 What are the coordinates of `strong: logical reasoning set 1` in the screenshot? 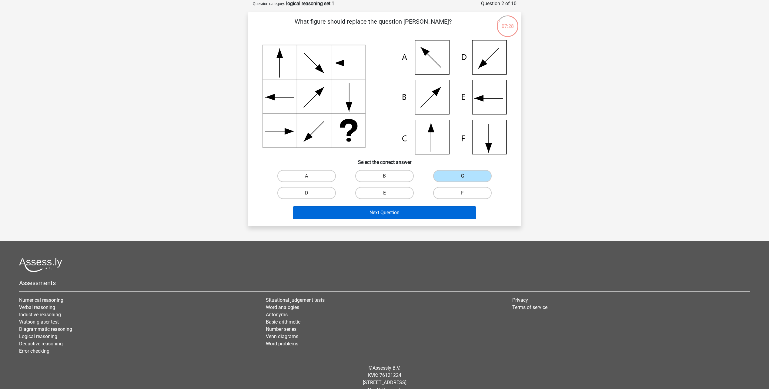 It's located at (310, 3).